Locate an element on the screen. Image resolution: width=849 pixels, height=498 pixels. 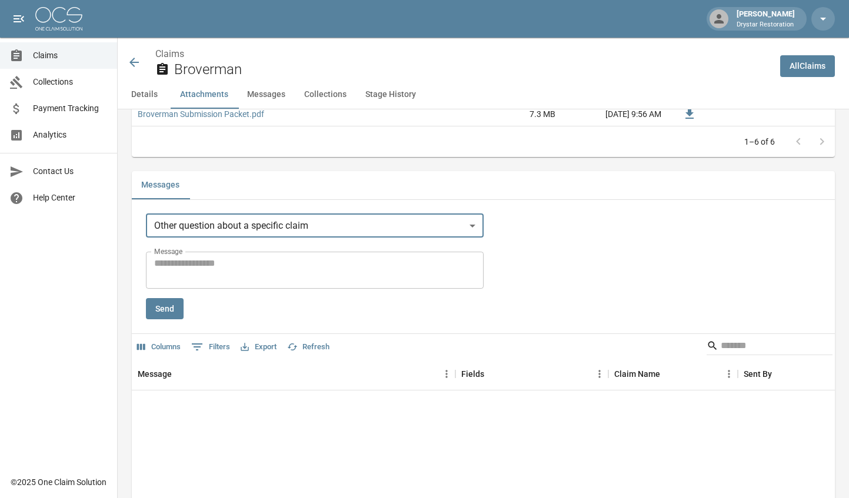
button: Attachments is located at coordinates (204, 95).